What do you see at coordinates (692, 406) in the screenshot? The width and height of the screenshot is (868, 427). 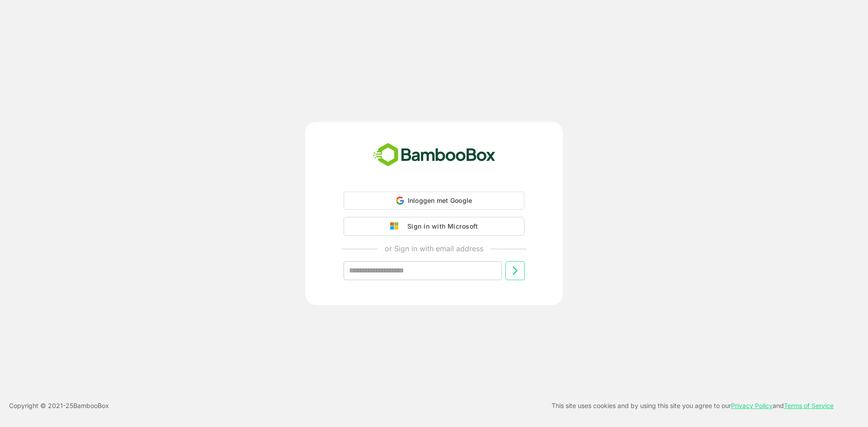 I see `p: This site uses cookies and by using this site you agree to our and` at bounding box center [692, 406].